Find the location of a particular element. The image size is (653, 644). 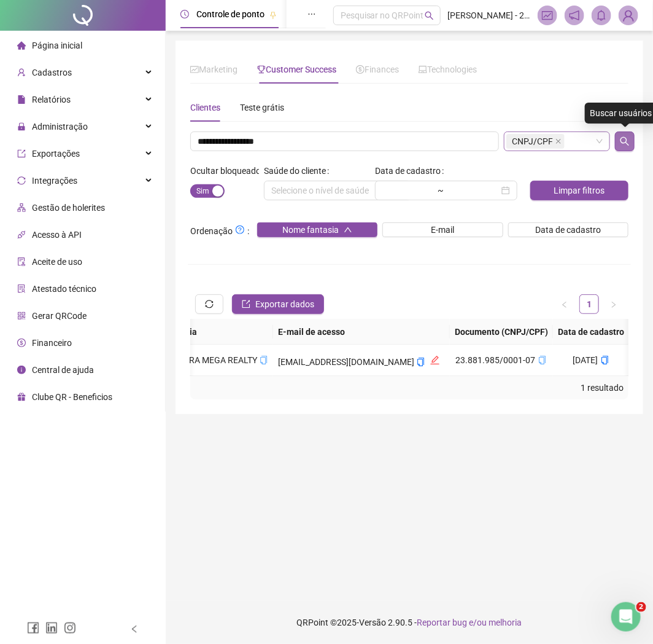

span: Nome fantasia is located at coordinates (311, 230).